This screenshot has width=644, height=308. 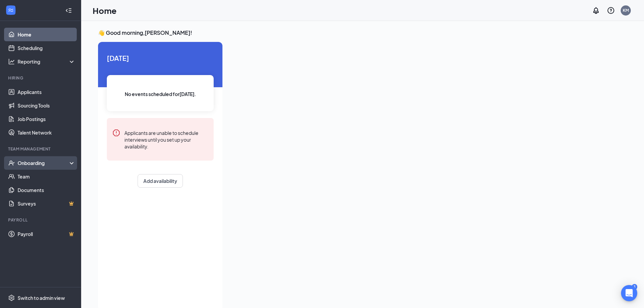 I want to click on div: Payroll, so click(x=41, y=220).